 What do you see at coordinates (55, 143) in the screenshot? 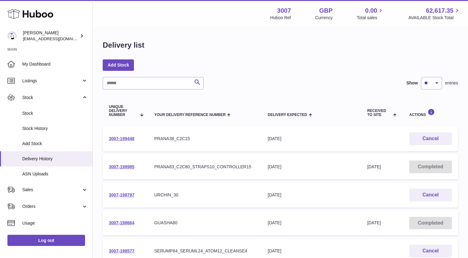
I see `span: Add Stock` at bounding box center [55, 143].